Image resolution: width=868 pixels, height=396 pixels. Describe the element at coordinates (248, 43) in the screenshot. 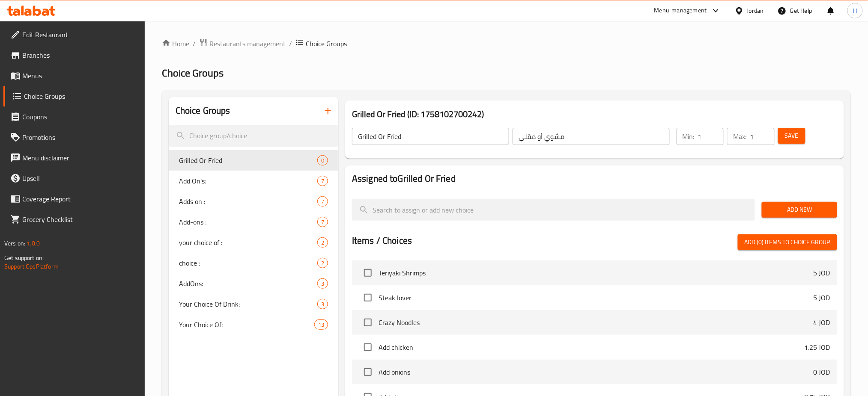

I see `span: Restaurants management` at that location.